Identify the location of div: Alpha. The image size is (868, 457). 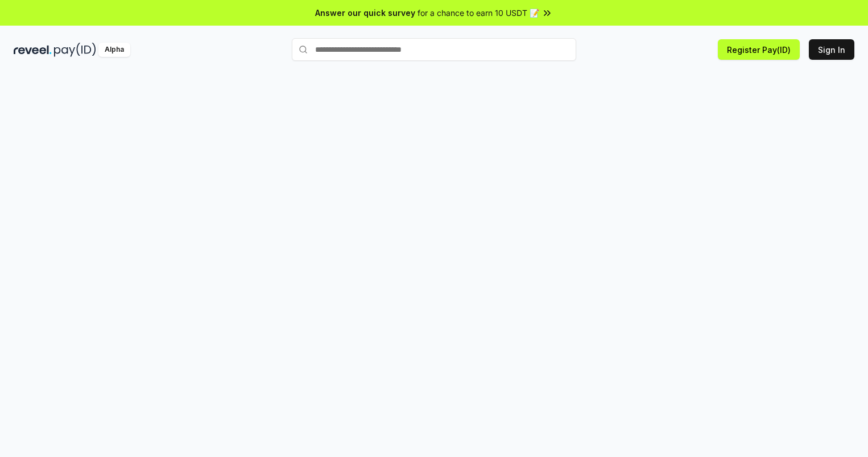
(114, 50).